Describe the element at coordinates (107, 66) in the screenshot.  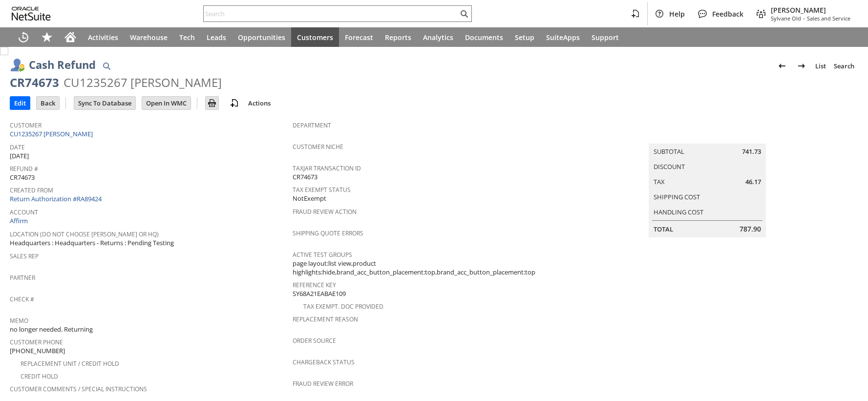
I see `img: Quick Find` at that location.